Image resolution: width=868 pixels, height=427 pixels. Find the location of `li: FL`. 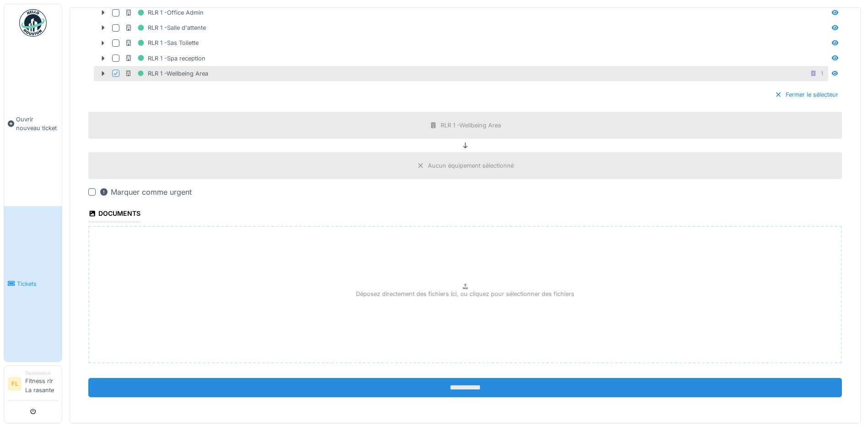

li: FL is located at coordinates (15, 384).